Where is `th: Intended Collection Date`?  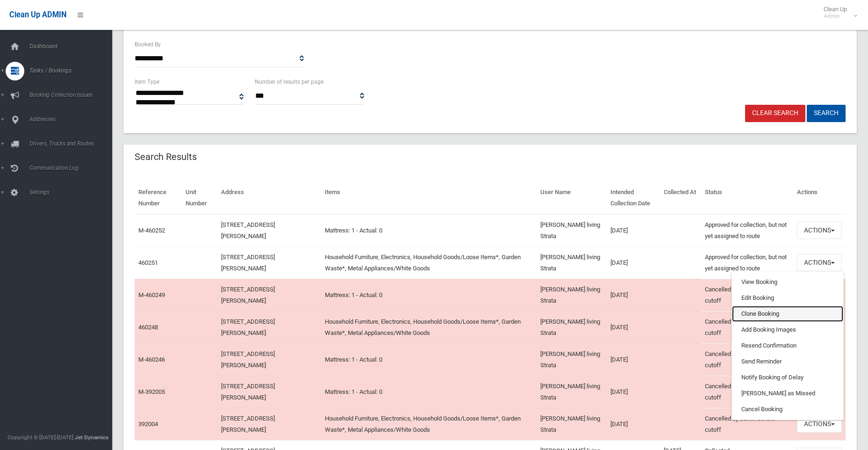 th: Intended Collection Date is located at coordinates (633, 198).